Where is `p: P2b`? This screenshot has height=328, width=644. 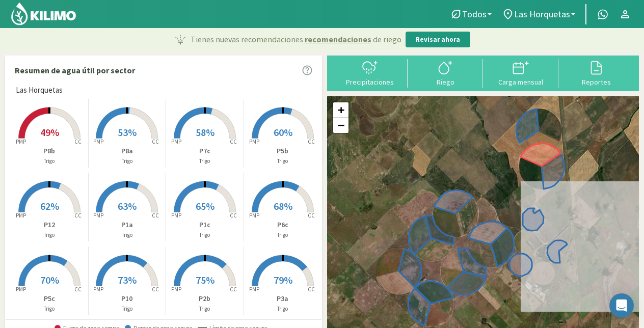
p: P2b is located at coordinates (205, 299).